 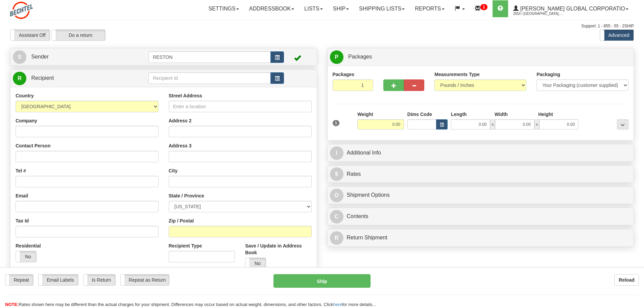 I want to click on input: Sender Id, so click(x=209, y=57).